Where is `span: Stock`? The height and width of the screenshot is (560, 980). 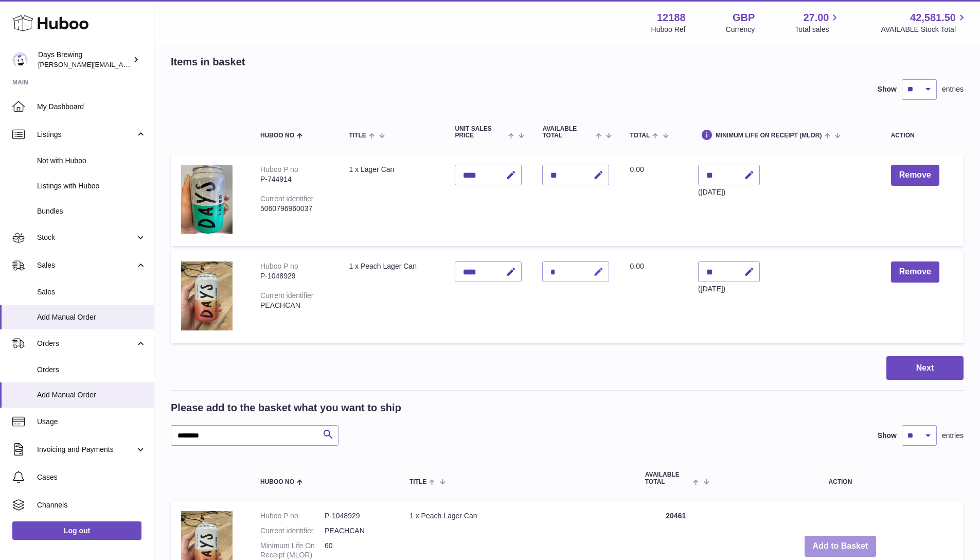 span: Stock is located at coordinates (86, 237).